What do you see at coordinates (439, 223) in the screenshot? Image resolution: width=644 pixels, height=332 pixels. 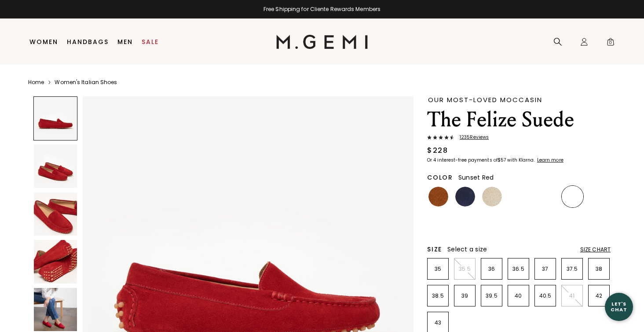 I see `img: Leopard Print` at bounding box center [439, 223].